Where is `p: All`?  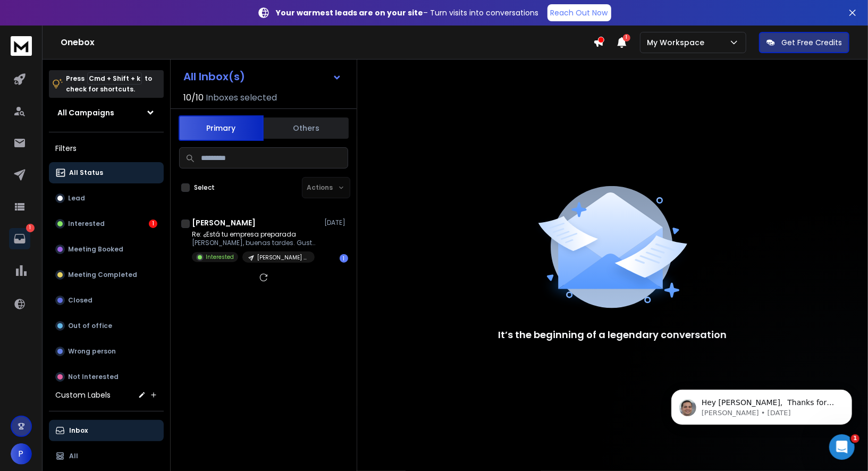 p: All is located at coordinates (73, 456).